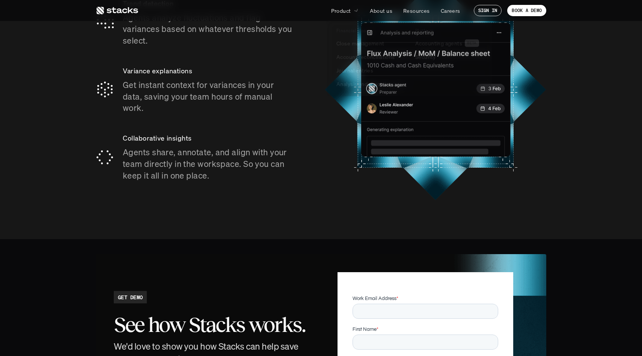  Describe the element at coordinates (366, 57) in the screenshot. I see `p: Account reconciliations` at that location.